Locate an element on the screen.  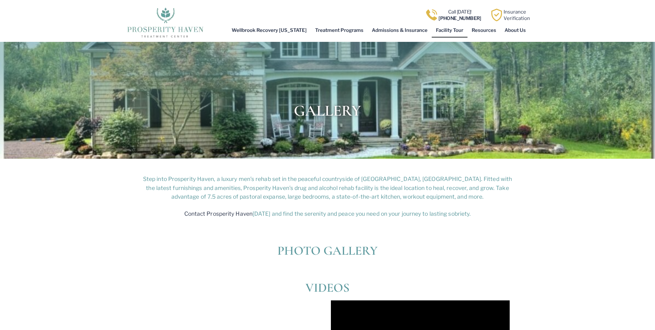
img: The logo for Prosperity Haven Addiction Recovery Center. is located at coordinates (165, 22).